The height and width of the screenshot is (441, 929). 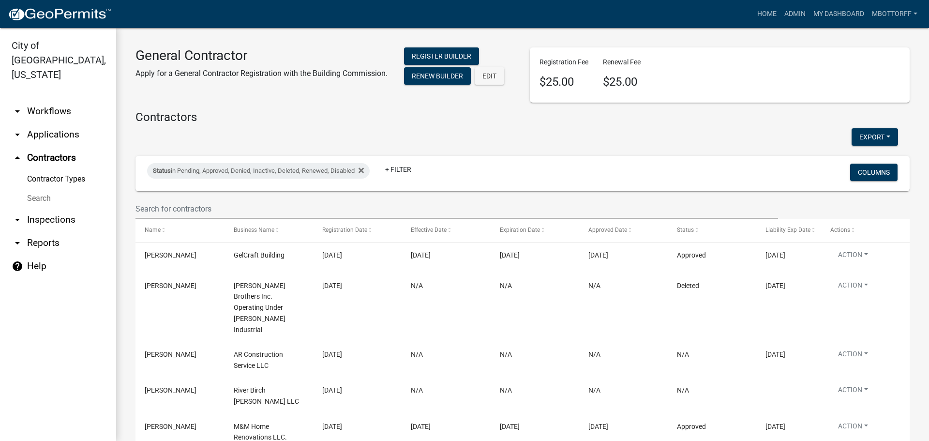 What do you see at coordinates (429, 230) in the screenshot?
I see `span: Effective Date` at bounding box center [429, 230].